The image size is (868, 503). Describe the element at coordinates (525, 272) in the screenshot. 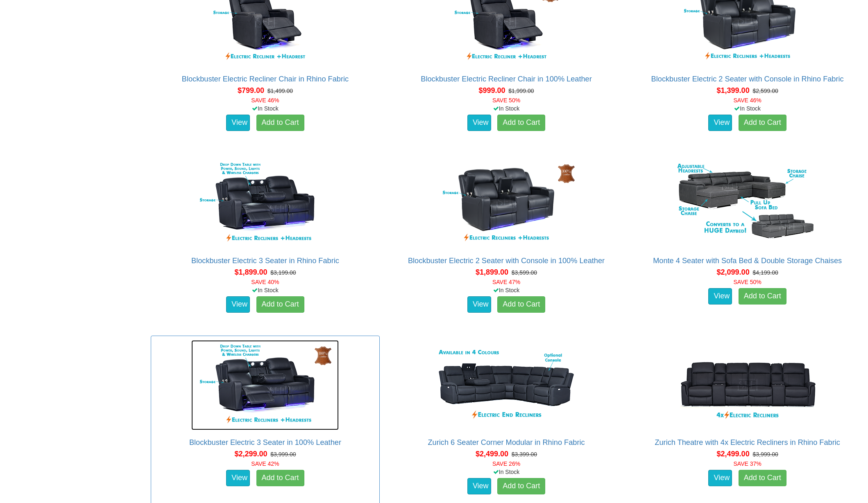

I see `del: $3,599.00` at that location.